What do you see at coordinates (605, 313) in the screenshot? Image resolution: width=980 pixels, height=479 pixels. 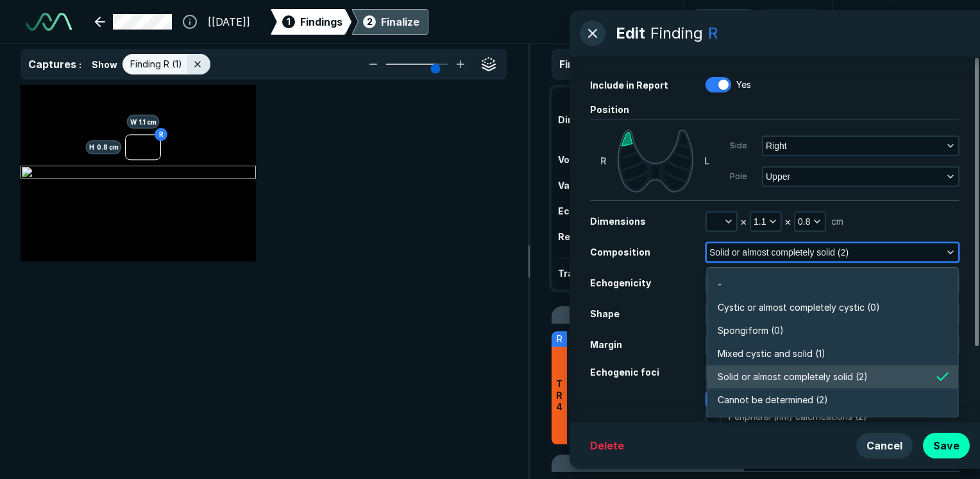 I see `span: Shape` at bounding box center [605, 313].